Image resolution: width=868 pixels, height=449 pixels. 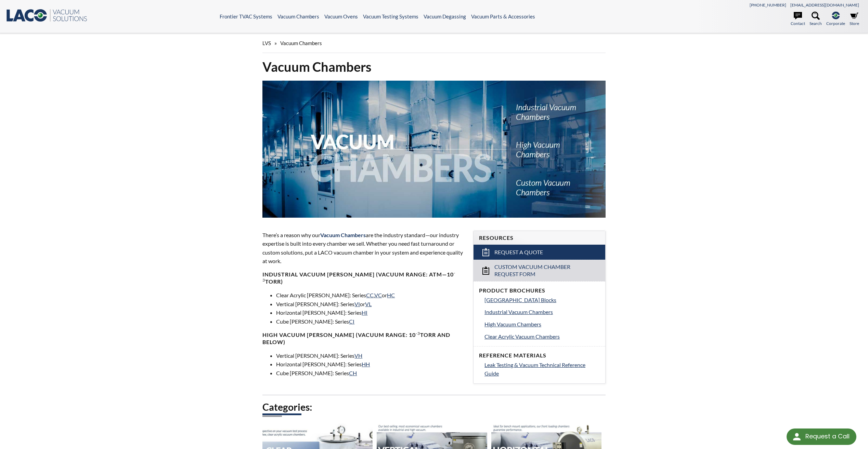 What do you see at coordinates (267, 43) in the screenshot?
I see `span: LVS` at bounding box center [267, 43].